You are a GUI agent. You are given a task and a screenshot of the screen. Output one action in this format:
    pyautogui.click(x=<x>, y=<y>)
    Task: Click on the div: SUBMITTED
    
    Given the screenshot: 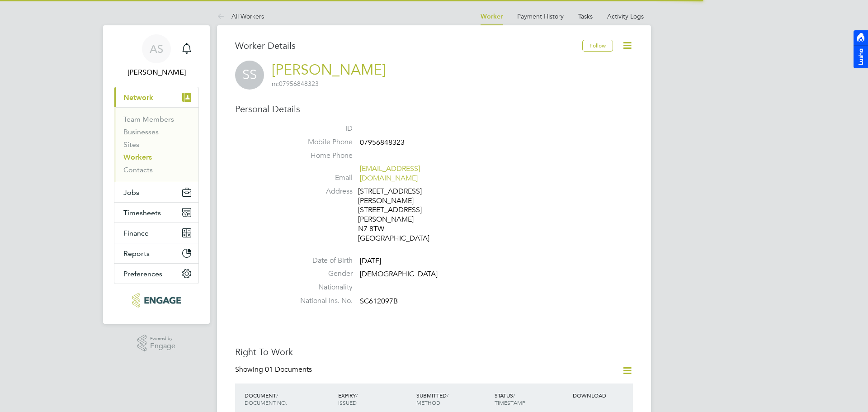 What is the action you would take?
    pyautogui.click(x=453, y=399)
    